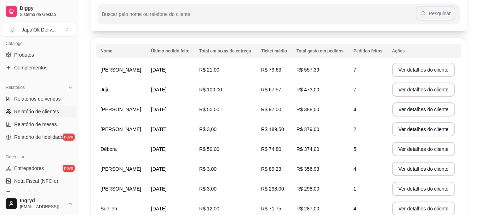 The image size is (478, 215). Describe the element at coordinates (33, 194) in the screenshot. I see `span: Controle de caixa` at that location.